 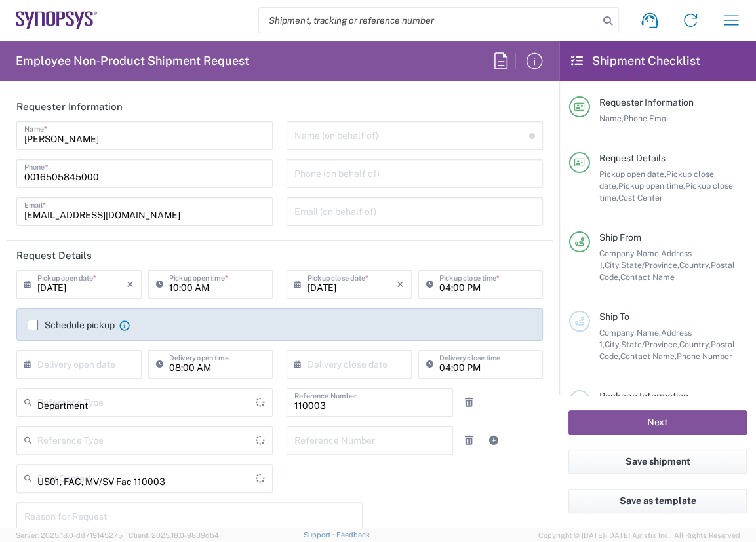 I want to click on span: Server: 2025.18.0-dd719145275, so click(x=69, y=535).